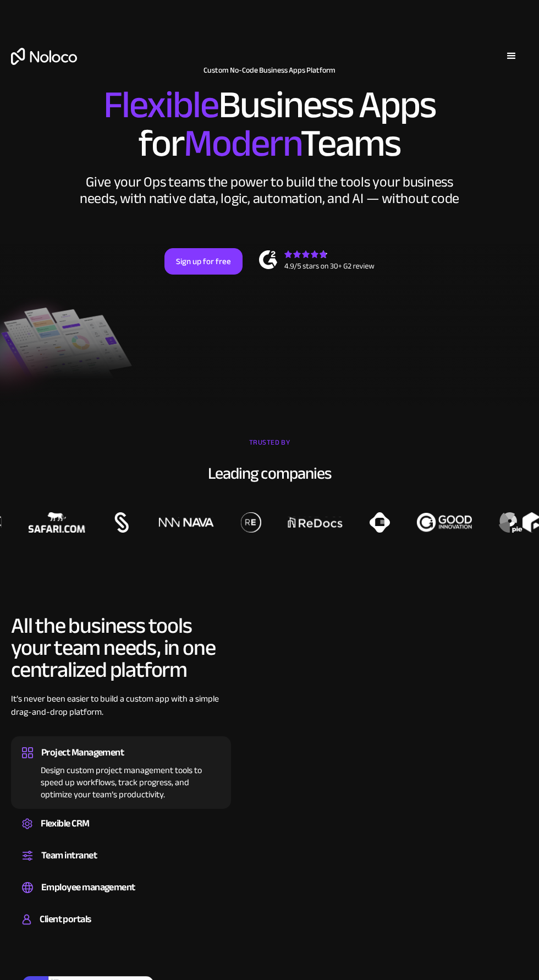 Image resolution: width=539 pixels, height=980 pixels. Describe the element at coordinates (511, 56) in the screenshot. I see `div: menu` at that location.